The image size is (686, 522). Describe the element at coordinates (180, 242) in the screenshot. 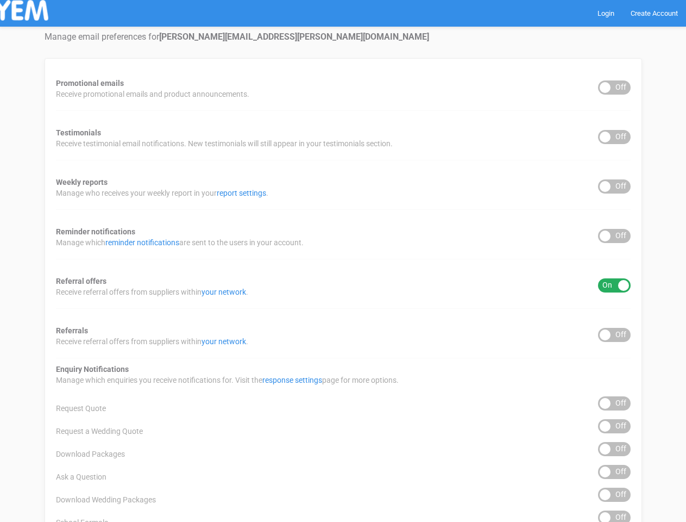

I see `span: Manage which are sent to the users in your account.` at that location.